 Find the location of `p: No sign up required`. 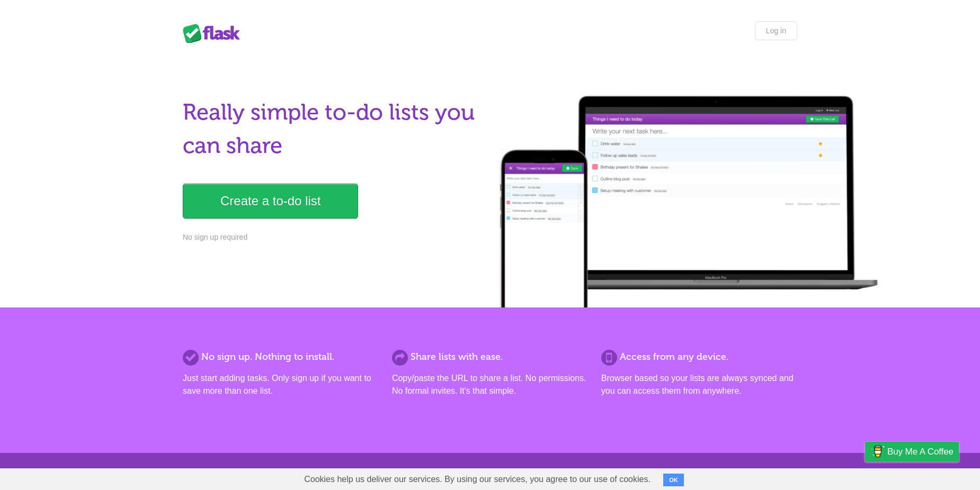

p: No sign up required is located at coordinates (333, 237).